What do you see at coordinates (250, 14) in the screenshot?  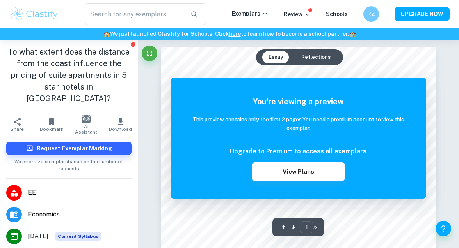 I see `p: Exemplars` at bounding box center [250, 14].